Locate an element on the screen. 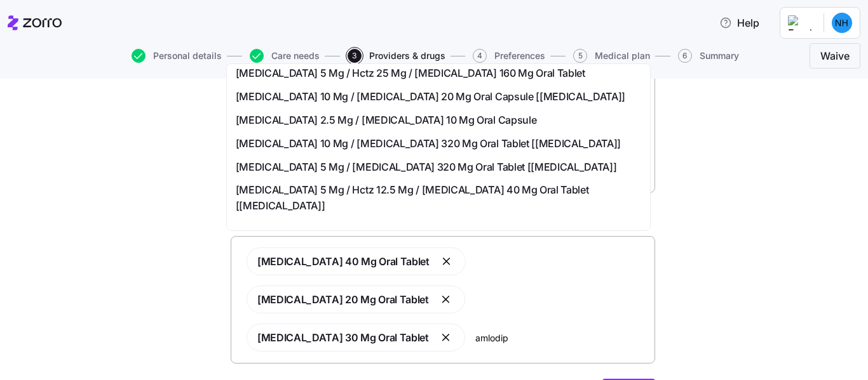  span: 4 is located at coordinates (480, 56).